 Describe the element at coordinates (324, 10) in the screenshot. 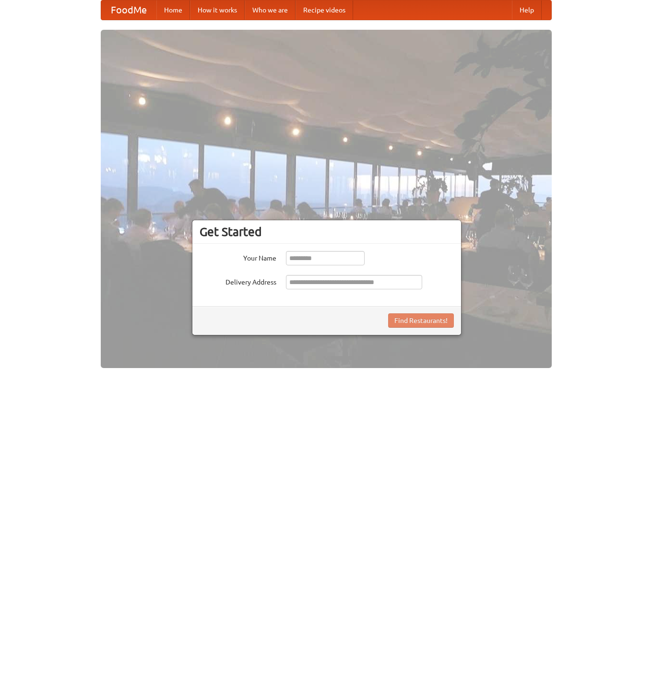

I see `a: Recipe videos` at that location.